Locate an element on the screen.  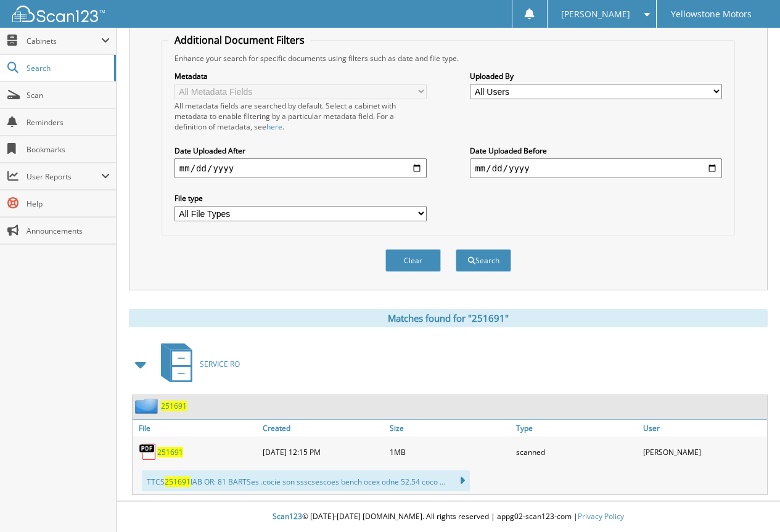
label: Date Uploaded Before is located at coordinates (595, 151).